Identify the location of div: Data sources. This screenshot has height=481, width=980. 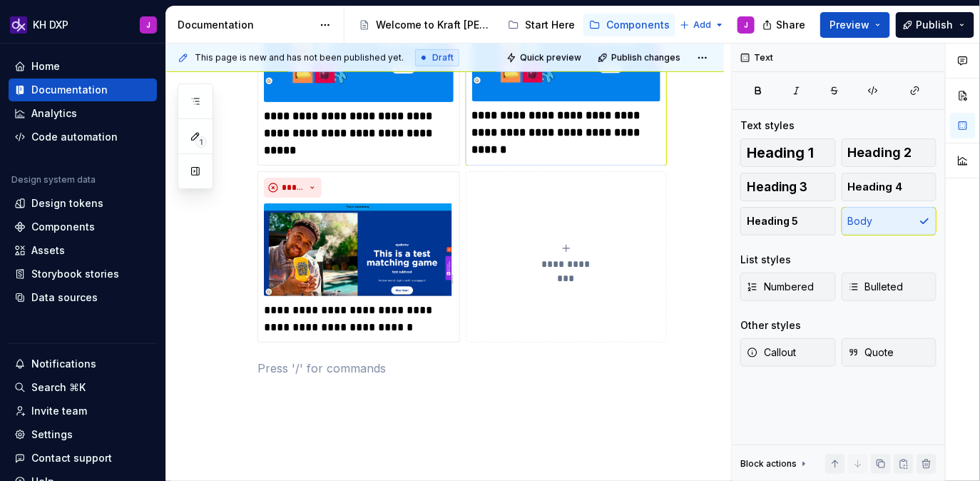
(64, 298).